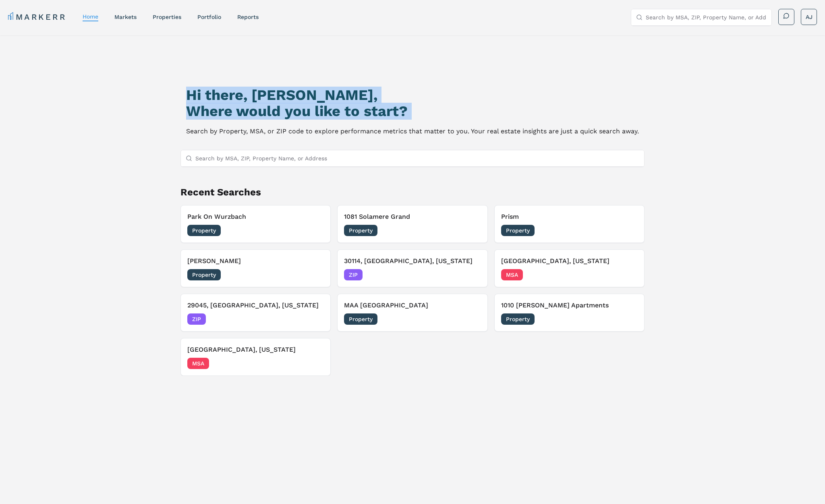 The width and height of the screenshot is (825, 504). What do you see at coordinates (125, 17) in the screenshot?
I see `a: markets` at bounding box center [125, 17].